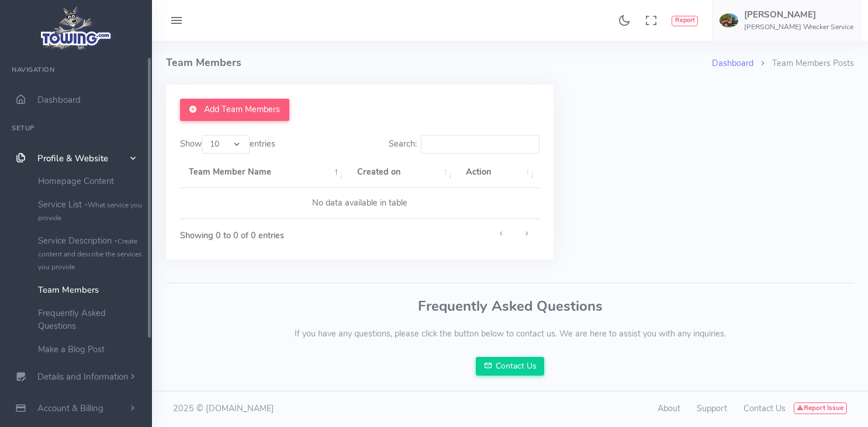 The image size is (868, 427). What do you see at coordinates (59, 100) in the screenshot?
I see `span: Dashboard` at bounding box center [59, 100].